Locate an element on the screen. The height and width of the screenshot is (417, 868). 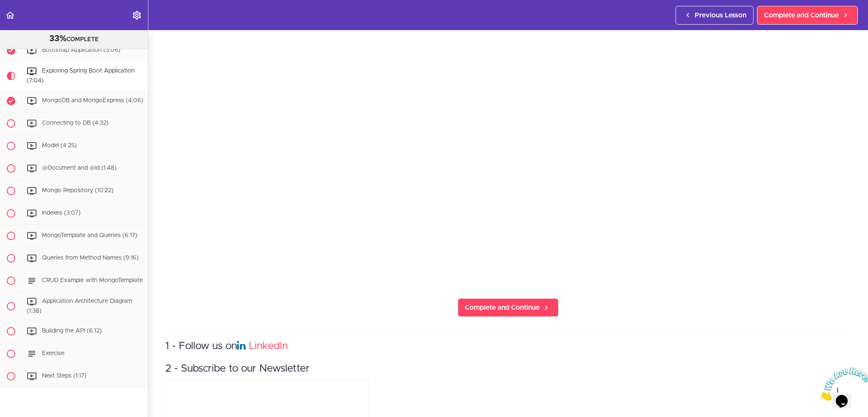
h3: 2 - Subscribe to our Newsletter is located at coordinates (508, 368).